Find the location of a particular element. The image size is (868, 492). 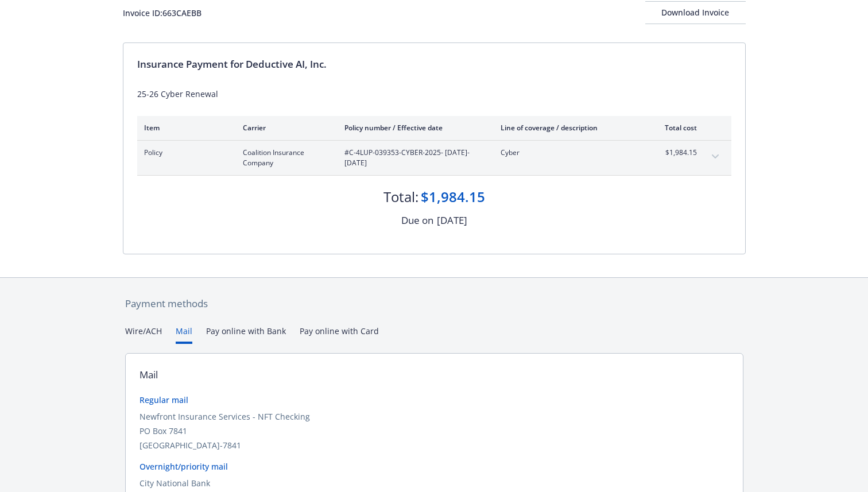

div: 25-26 Cyber Renewal is located at coordinates (434, 93).